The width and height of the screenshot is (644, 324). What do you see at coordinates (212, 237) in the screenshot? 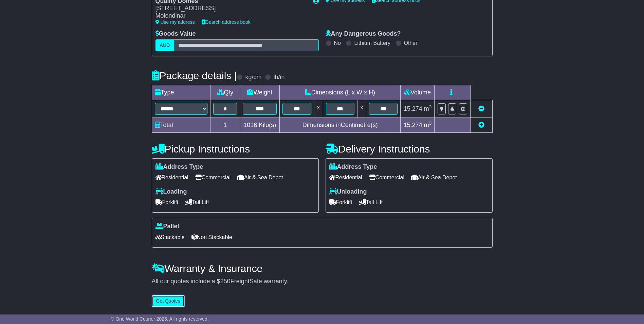
I see `span: Non Stackable` at bounding box center [212, 237].